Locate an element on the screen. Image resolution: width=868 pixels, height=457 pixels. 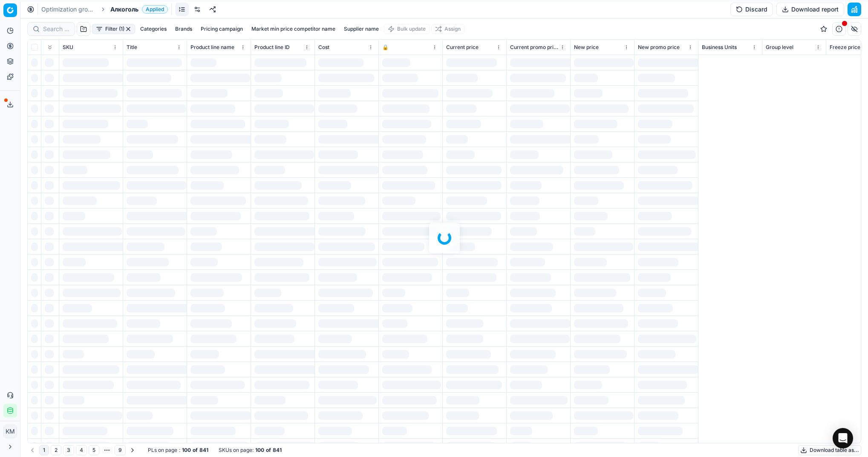
button: Download report is located at coordinates (810, 10).